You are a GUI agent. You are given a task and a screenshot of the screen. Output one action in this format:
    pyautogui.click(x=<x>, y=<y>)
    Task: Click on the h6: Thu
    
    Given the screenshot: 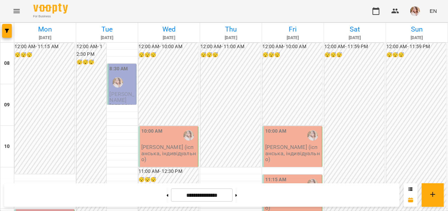 What is the action you would take?
    pyautogui.click(x=231, y=29)
    